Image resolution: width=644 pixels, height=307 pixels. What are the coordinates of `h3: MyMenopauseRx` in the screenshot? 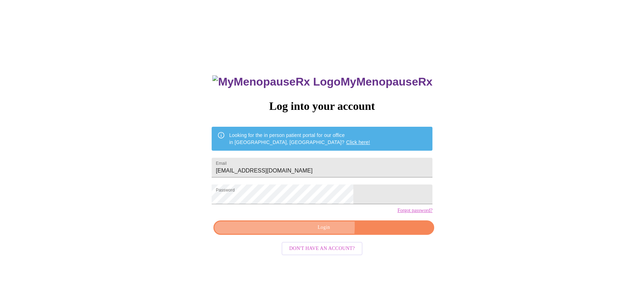 It's located at (322, 81).